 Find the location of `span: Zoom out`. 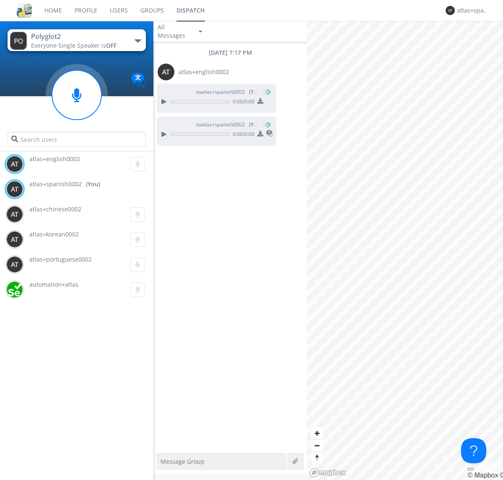

span: Zoom out is located at coordinates (317, 446).